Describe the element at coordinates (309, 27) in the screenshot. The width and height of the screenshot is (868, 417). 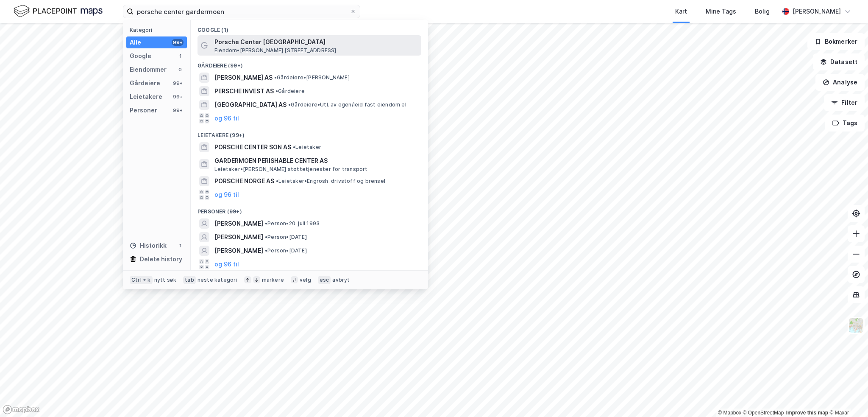
I see `div: Google (1)` at that location.